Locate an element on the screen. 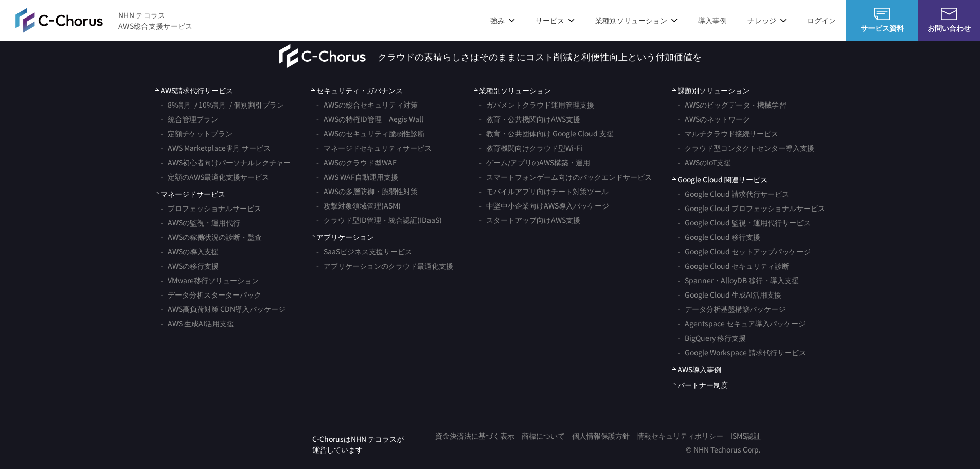 This screenshot has height=469, width=980. a: AWS初心者向けパーソナルレクチャー is located at coordinates (225, 162).